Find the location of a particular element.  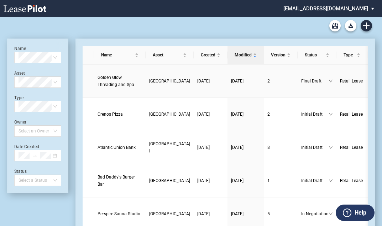

a: Perspire Sauna Studio is located at coordinates (120, 213).